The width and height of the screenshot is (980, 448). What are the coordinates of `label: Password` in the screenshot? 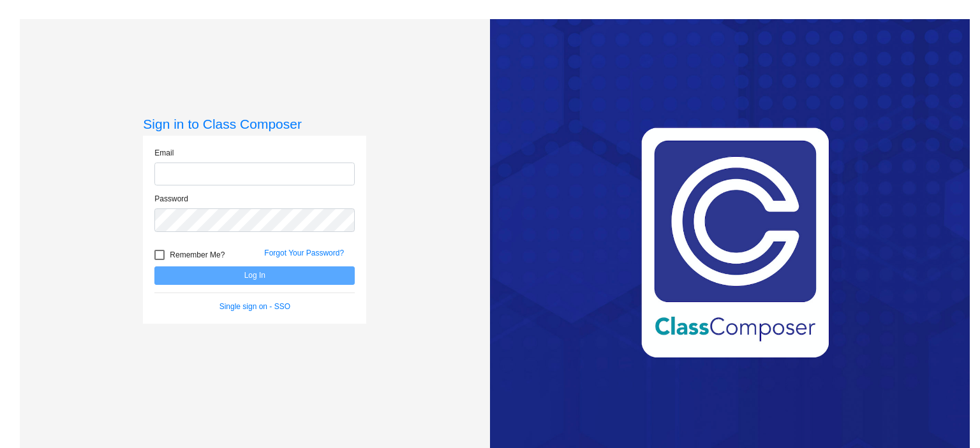 It's located at (171, 199).